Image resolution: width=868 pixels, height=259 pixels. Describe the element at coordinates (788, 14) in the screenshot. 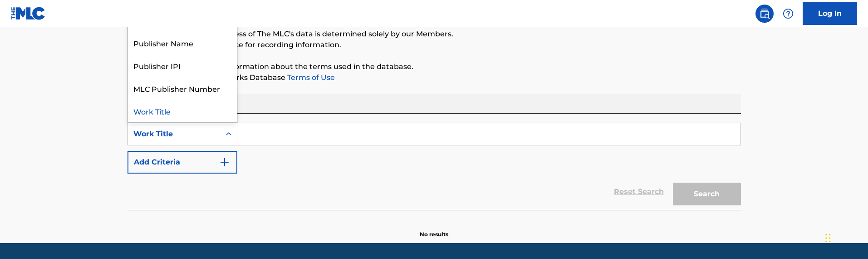

I see `div: Help` at that location.